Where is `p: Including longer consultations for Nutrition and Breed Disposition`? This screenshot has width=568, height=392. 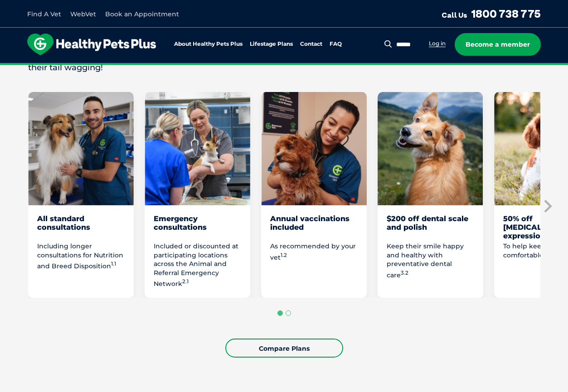 p: Including longer consultations for Nutrition and Breed Disposition is located at coordinates (81, 256).